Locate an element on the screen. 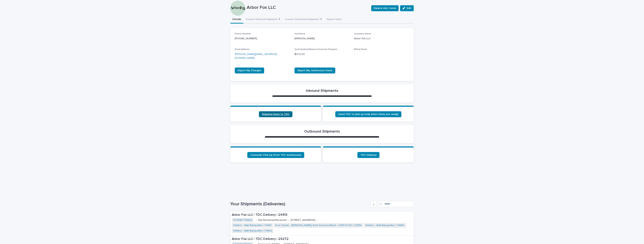  button: Delete Hist. Items is located at coordinates (385, 8).